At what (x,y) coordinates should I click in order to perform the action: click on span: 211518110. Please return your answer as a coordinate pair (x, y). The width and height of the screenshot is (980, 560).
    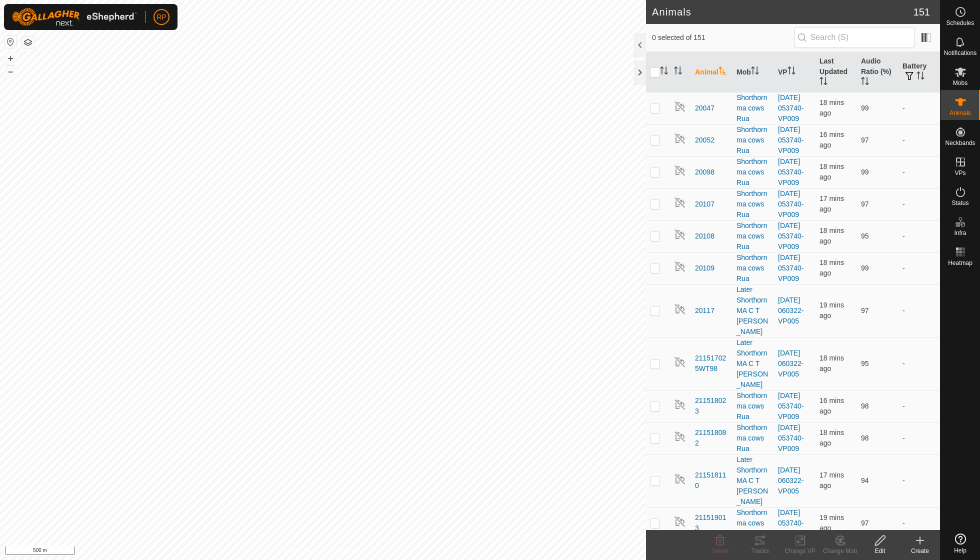
    Looking at the image, I should click on (711, 481).